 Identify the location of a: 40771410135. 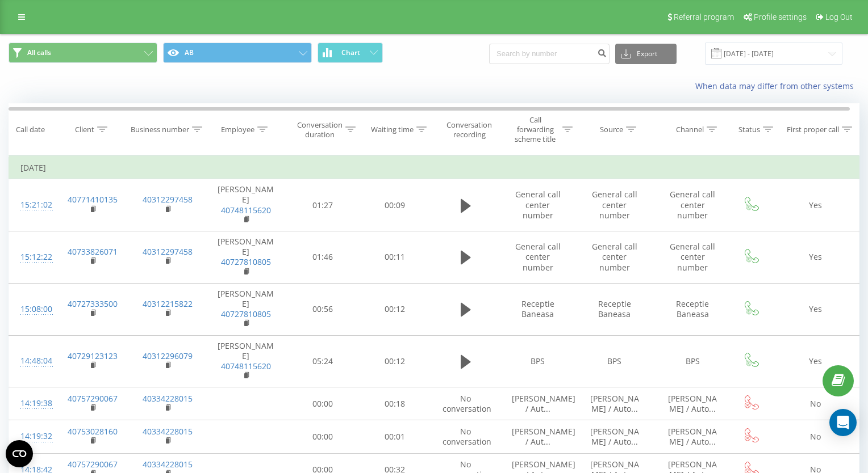
(93, 200).